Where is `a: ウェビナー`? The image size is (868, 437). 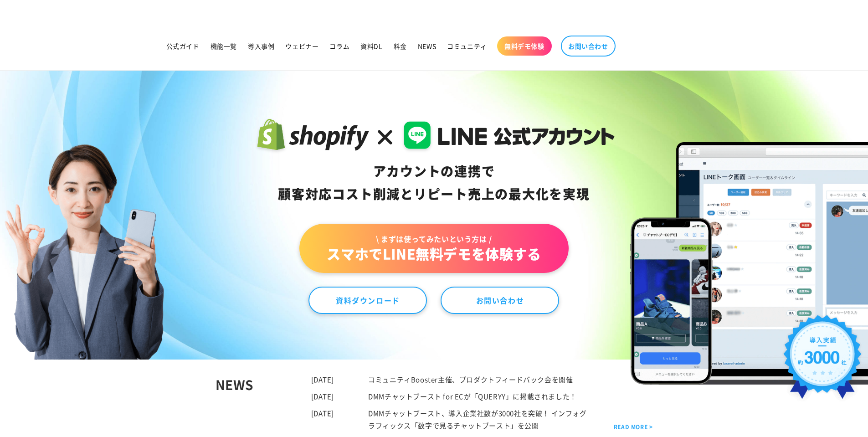 a: ウェビナー is located at coordinates (301, 46).